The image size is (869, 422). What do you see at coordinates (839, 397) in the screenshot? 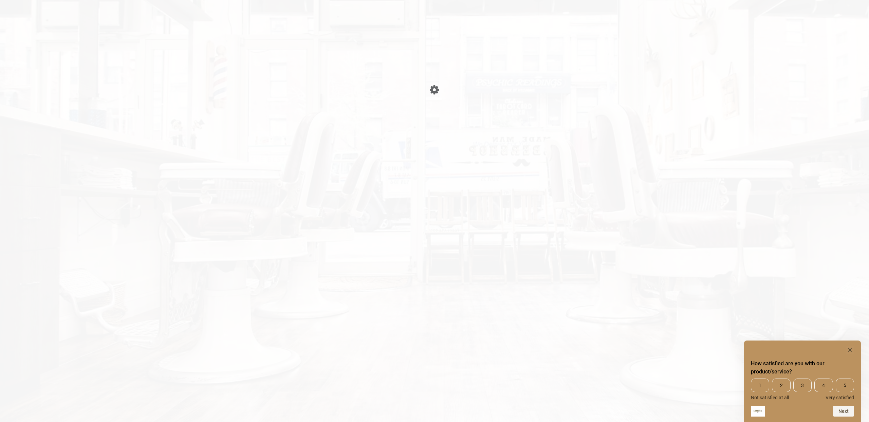
I see `span: Very satisfied` at bounding box center [839, 397].